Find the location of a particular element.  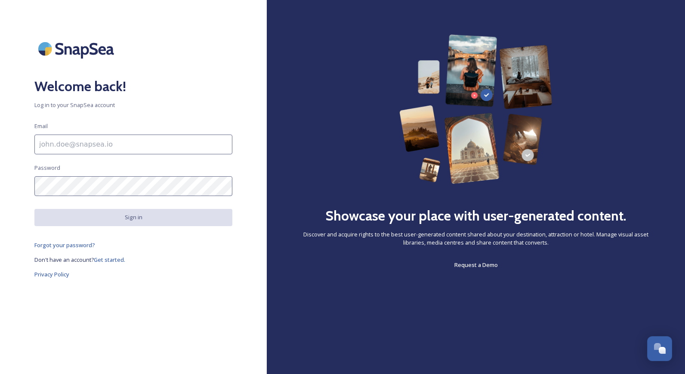

span: Password is located at coordinates (47, 168).